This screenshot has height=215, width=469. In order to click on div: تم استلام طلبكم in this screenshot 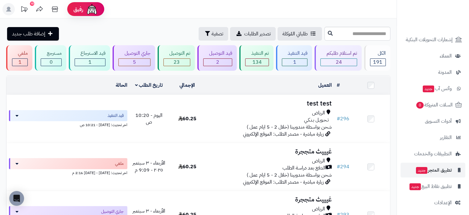, I will do `click(338, 53)`.